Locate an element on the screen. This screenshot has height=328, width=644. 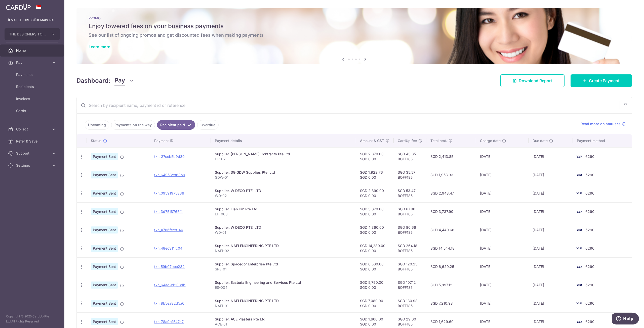
span: Download Report is located at coordinates (536, 81).